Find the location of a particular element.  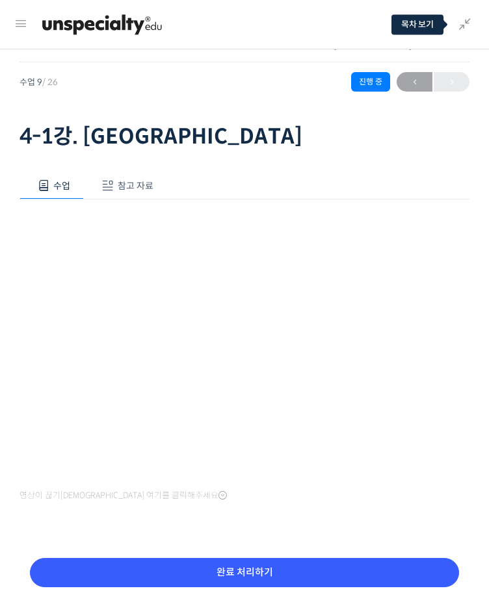

a: 설정 is located at coordinates (209, 428).